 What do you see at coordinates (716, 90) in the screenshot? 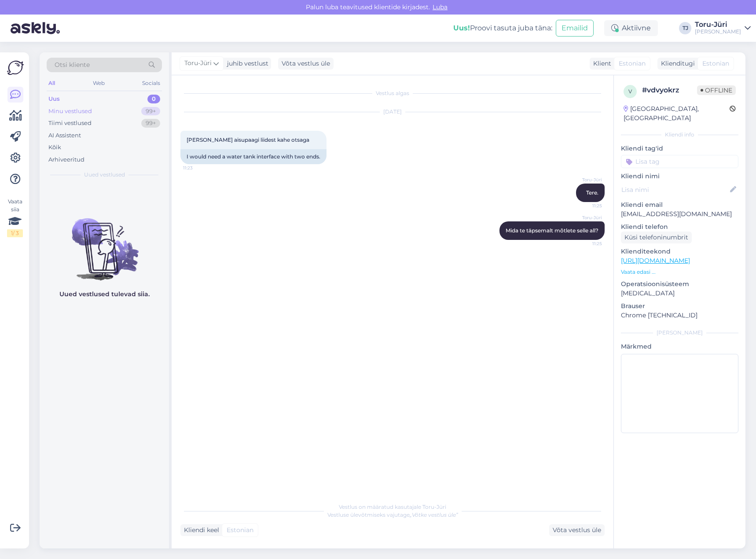
I see `span: Offline` at bounding box center [716, 90].